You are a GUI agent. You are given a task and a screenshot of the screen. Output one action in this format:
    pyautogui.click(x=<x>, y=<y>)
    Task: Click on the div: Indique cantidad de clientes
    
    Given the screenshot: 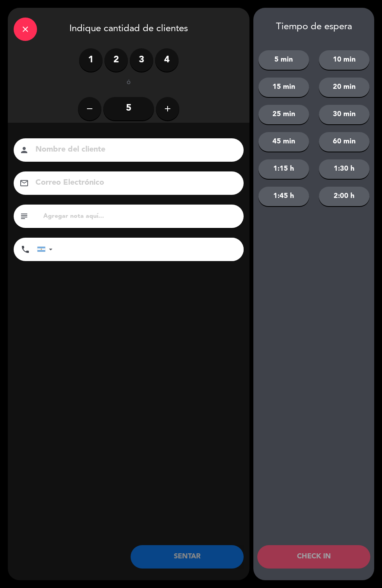 What is the action you would take?
    pyautogui.click(x=129, y=28)
    